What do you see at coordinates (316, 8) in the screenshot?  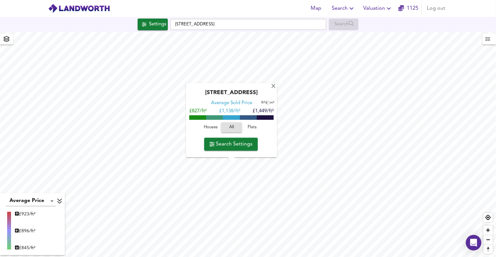 I see `span: Map` at bounding box center [316, 8].